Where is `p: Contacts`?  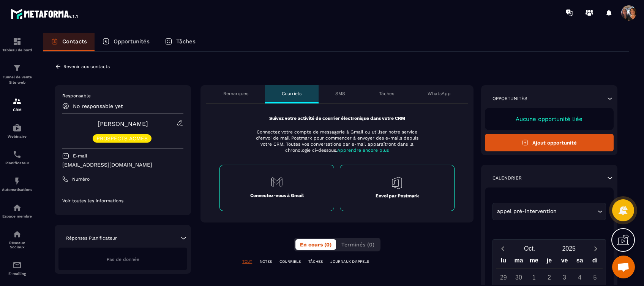 p: Contacts is located at coordinates (74, 42).